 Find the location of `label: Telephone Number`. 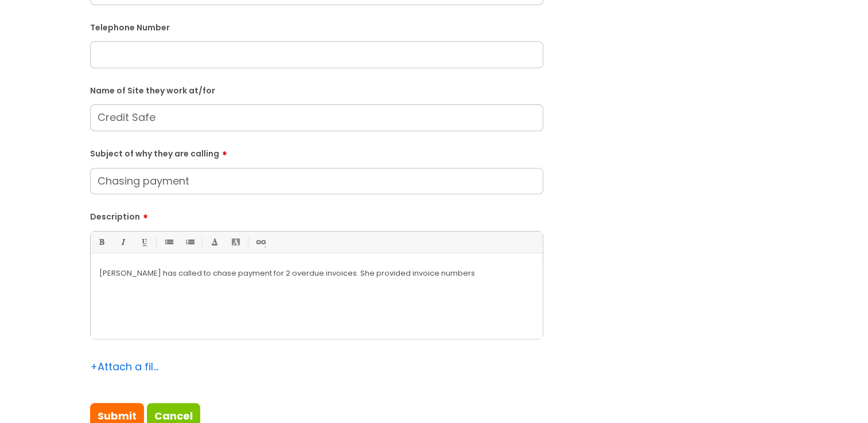

label: Telephone Number is located at coordinates (317, 26).